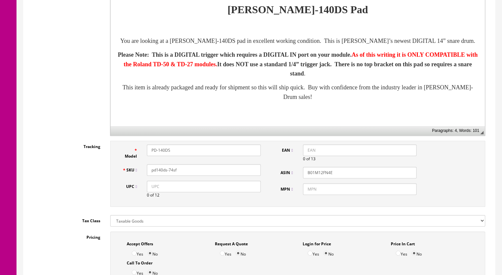  I want to click on span: SKU, so click(132, 170).